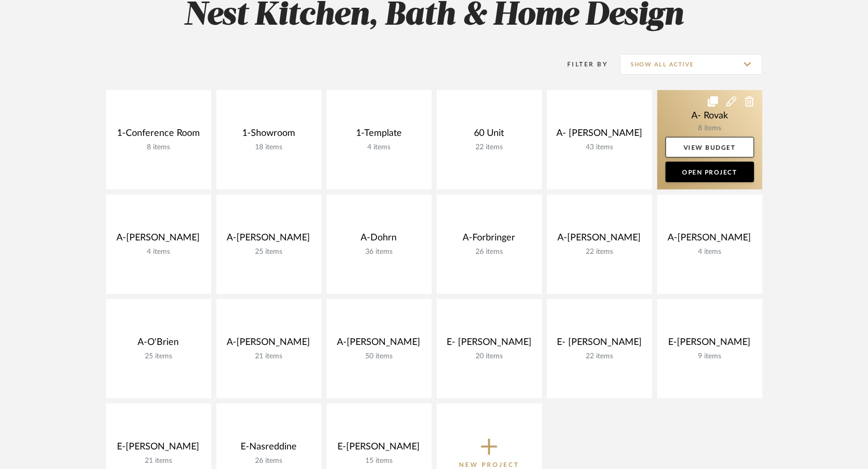 The width and height of the screenshot is (868, 469). What do you see at coordinates (269, 449) in the screenshot?
I see `div: E-Nasreddine` at bounding box center [269, 449].